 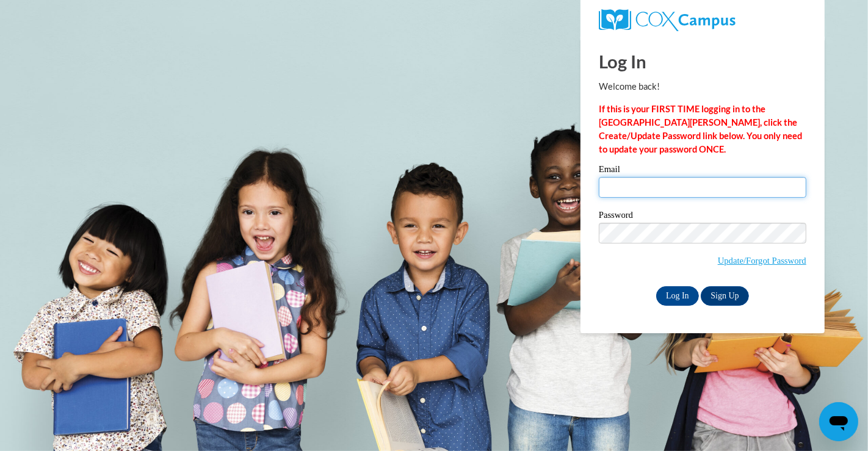 What do you see at coordinates (702, 61) in the screenshot?
I see `h1: Log In` at bounding box center [702, 61].